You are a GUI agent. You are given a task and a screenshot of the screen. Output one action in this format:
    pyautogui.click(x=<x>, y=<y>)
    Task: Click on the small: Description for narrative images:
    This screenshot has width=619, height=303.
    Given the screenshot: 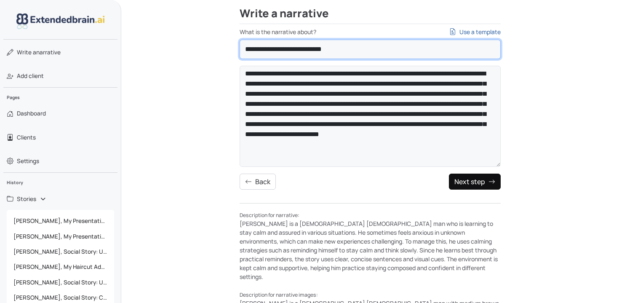 What is the action you would take?
    pyautogui.click(x=279, y=294)
    